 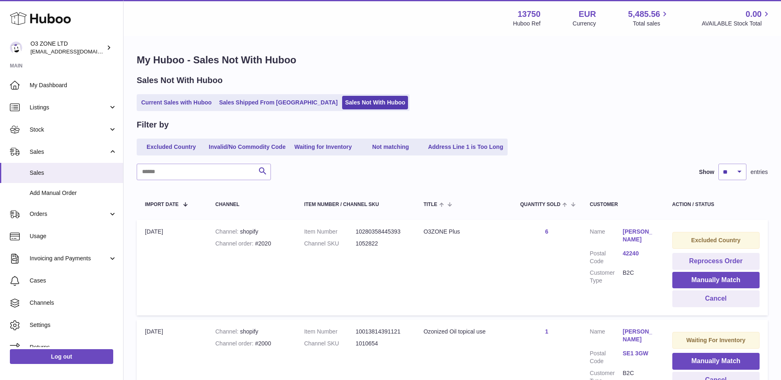 What do you see at coordinates (176, 103) in the screenshot?
I see `a: Current Sales with Huboo` at bounding box center [176, 103].